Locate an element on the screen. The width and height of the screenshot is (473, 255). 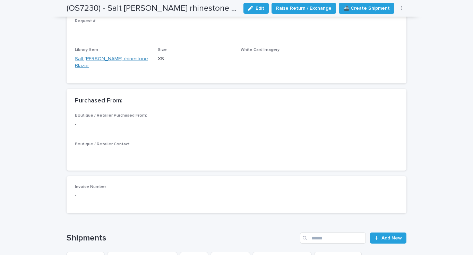
span: Edit is located at coordinates (260, 8).